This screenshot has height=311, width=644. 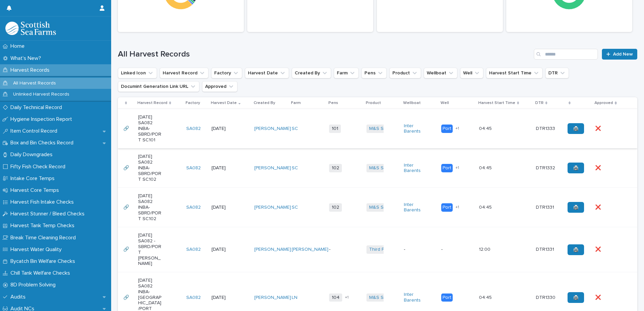 I want to click on p: Product, so click(x=373, y=103).